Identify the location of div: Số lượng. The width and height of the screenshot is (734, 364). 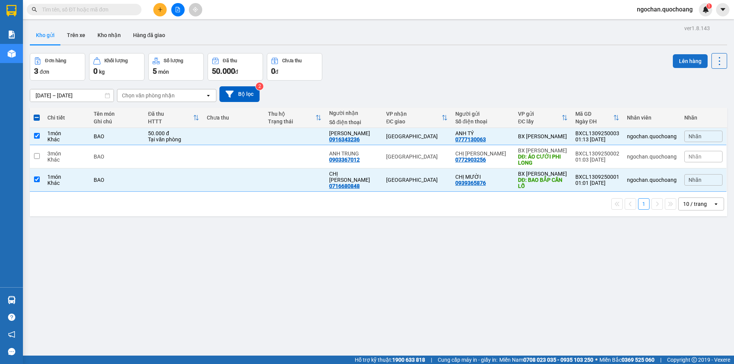
(173, 61).